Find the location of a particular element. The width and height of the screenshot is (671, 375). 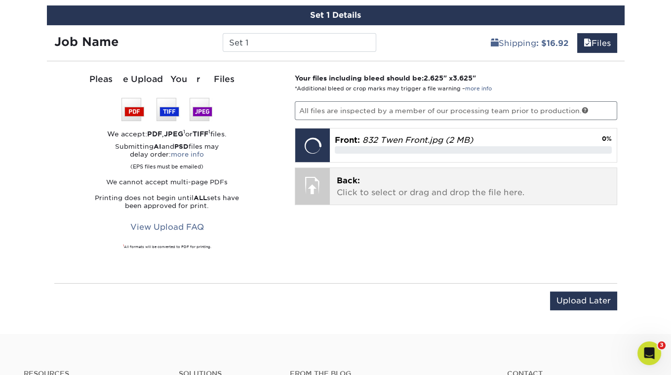

input: Enter a job name is located at coordinates (299, 42).